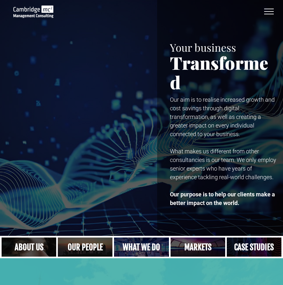 This screenshot has width=283, height=285. Describe the element at coordinates (198, 247) in the screenshot. I see `a: Telecoms | Decades of Experience Across Multiple Industries & Regions` at that location.